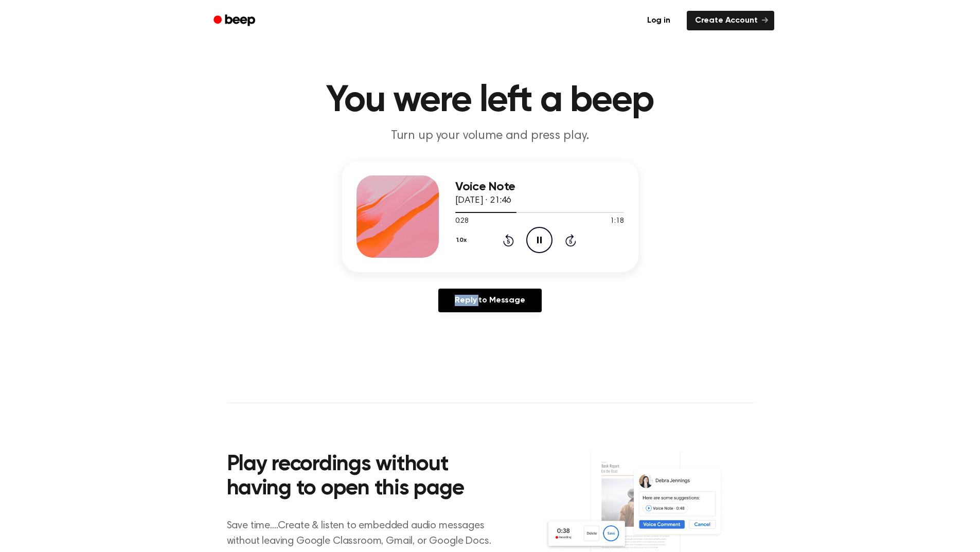 The height and width of the screenshot is (552, 980). Describe the element at coordinates (490, 300) in the screenshot. I see `a: Reply to Message` at that location.